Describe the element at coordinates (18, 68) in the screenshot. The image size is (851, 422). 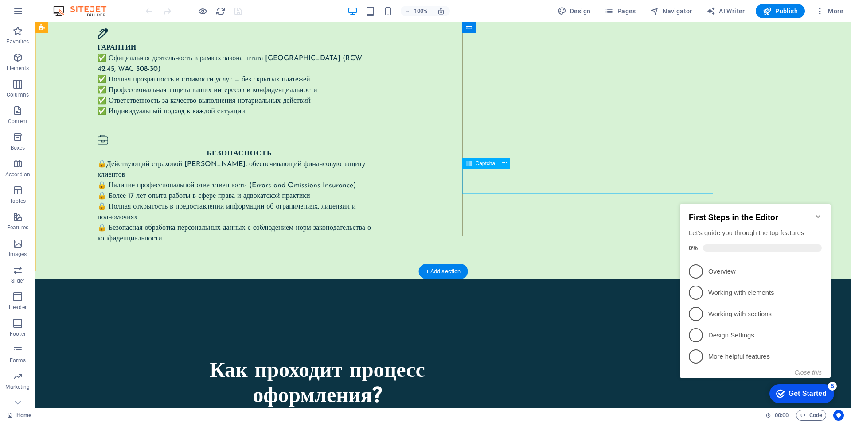
I see `p: Elements` at that location.